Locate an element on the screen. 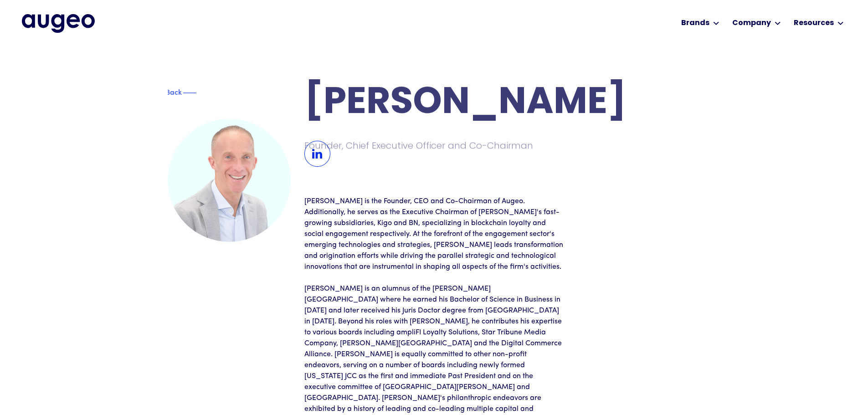  div: Resources is located at coordinates (814, 24).